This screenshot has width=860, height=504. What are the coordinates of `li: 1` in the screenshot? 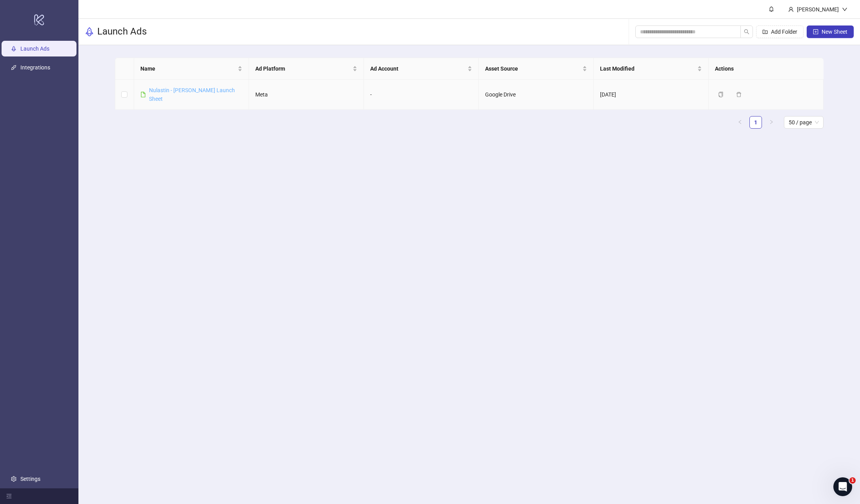 It's located at (756, 122).